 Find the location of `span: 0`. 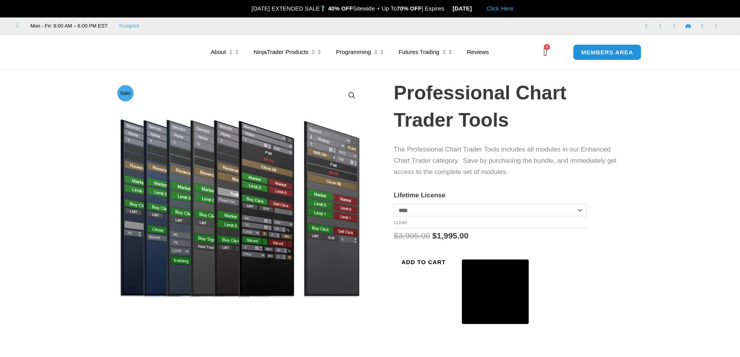

span: 0 is located at coordinates (547, 47).